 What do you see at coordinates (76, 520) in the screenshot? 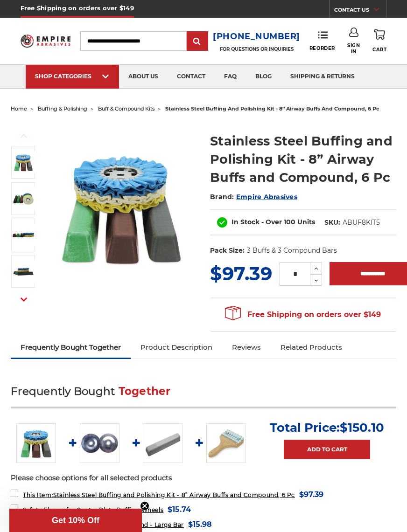
I see `span: Get 10% Off` at bounding box center [76, 520].